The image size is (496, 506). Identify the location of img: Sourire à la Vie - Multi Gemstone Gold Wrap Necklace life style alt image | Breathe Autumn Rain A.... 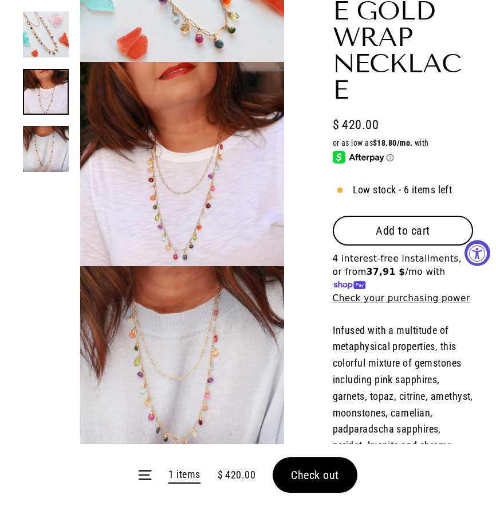
(46, 149).